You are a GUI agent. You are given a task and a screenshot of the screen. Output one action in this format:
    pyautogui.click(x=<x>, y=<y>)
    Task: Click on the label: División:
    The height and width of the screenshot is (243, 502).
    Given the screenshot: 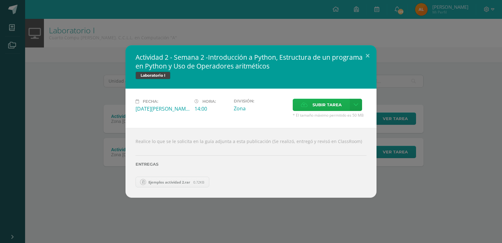 What is the action you would take?
    pyautogui.click(x=261, y=101)
    